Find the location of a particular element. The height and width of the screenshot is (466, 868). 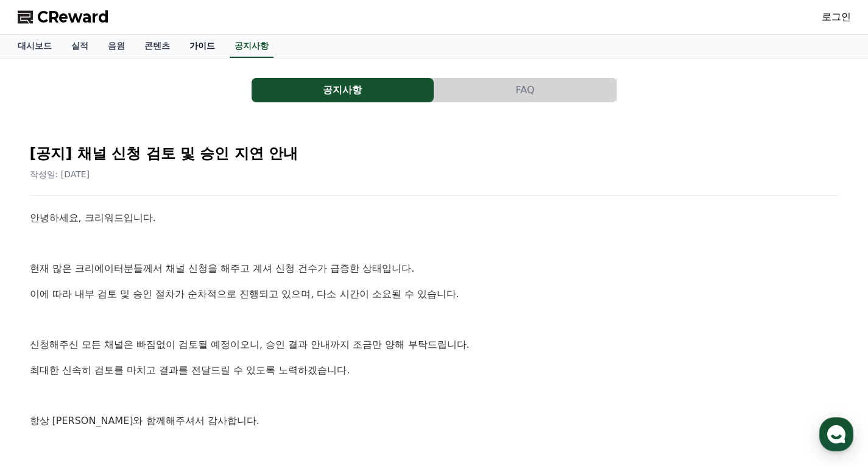

p: 최대한 신속히 검토를 마치고 결과를 전달드릴 수 있도록 노력하겠습니다. is located at coordinates (434, 371).